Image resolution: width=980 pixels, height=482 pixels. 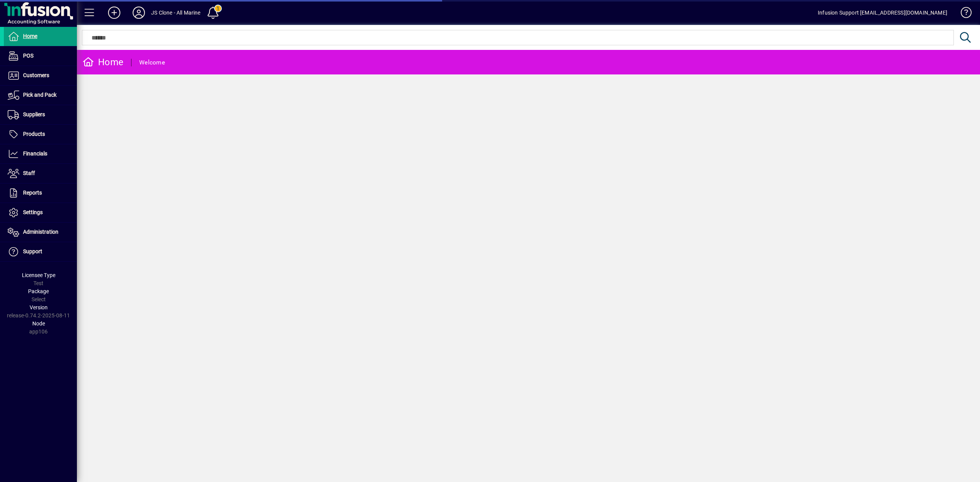 I want to click on span: Administration, so click(x=40, y=232).